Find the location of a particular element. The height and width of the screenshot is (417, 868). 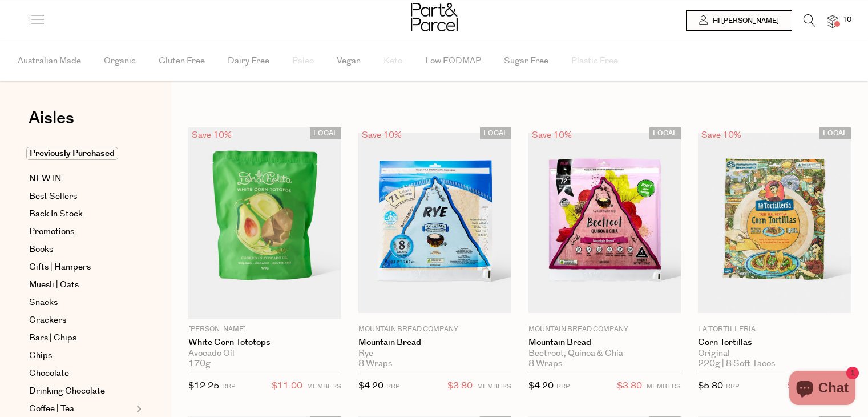

span: Previously Purchased is located at coordinates (72, 153).